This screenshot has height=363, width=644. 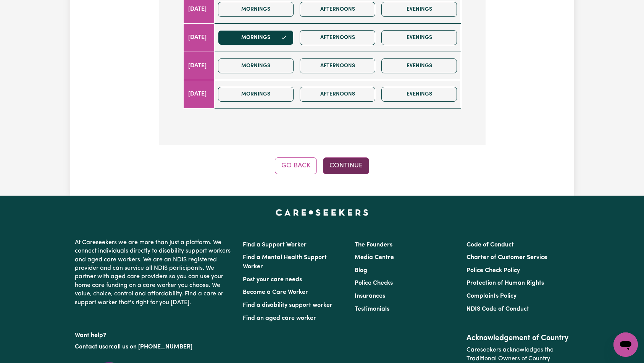 I want to click on a: Find a disability support worker, so click(x=287, y=305).